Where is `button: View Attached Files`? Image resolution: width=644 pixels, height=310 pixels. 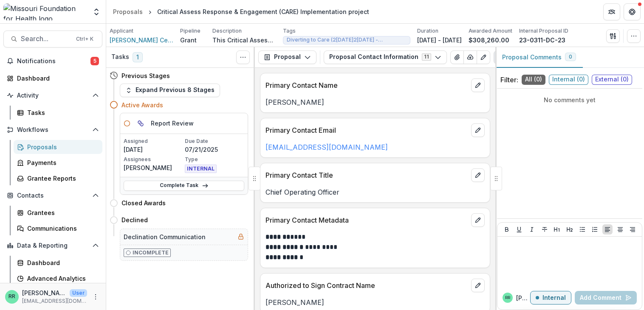 button: View Attached Files is located at coordinates (457, 57).